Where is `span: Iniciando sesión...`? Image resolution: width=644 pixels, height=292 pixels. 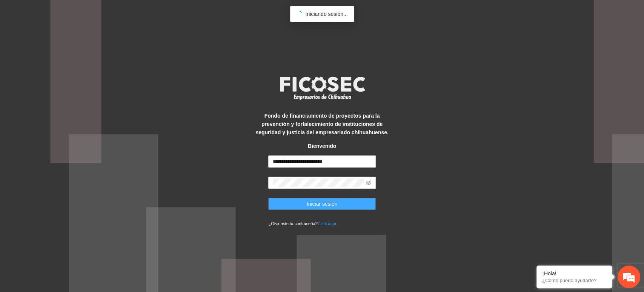
span: Iniciando sesión... is located at coordinates (327, 14).